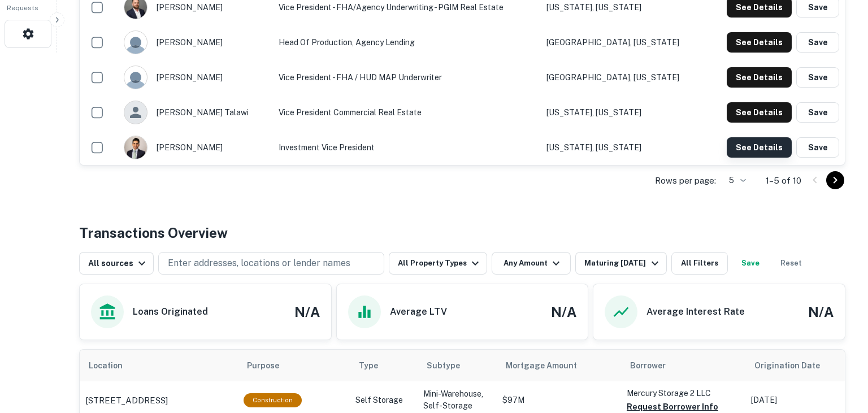 The image size is (868, 413). What do you see at coordinates (734, 180) in the screenshot?
I see `div: 5` at bounding box center [734, 180].